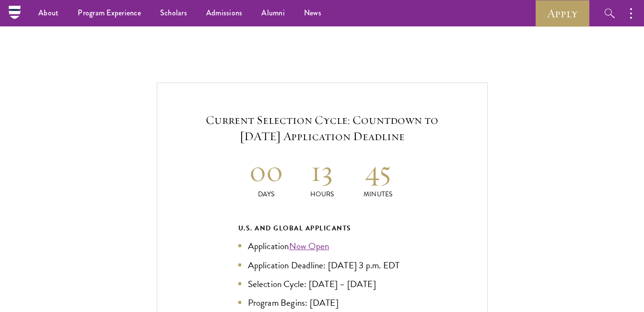 This screenshot has height=312, width=644. I want to click on p: Days, so click(266, 194).